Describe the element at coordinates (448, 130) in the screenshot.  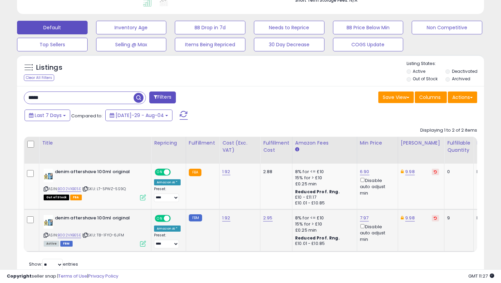
I see `div: Displaying 1 to 2 of 2 items` at that location.